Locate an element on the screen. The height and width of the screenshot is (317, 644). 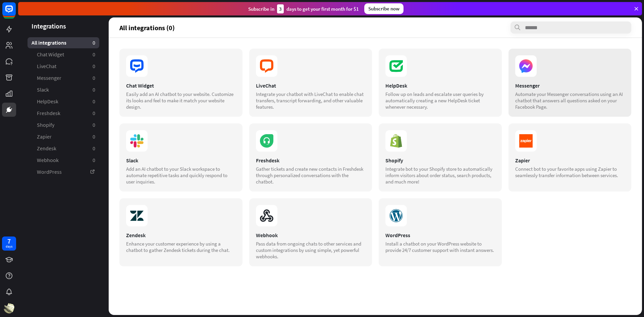
div: 3 is located at coordinates (281, 9).